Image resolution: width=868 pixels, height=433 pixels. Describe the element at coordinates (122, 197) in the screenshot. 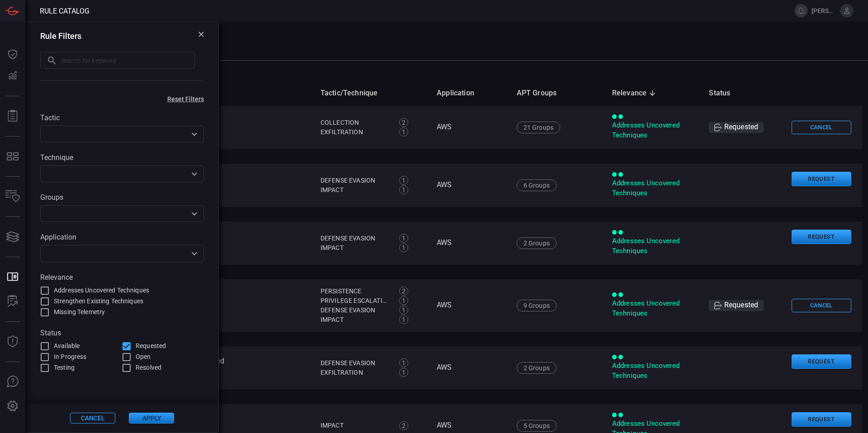

I see `label: Groups` at that location.